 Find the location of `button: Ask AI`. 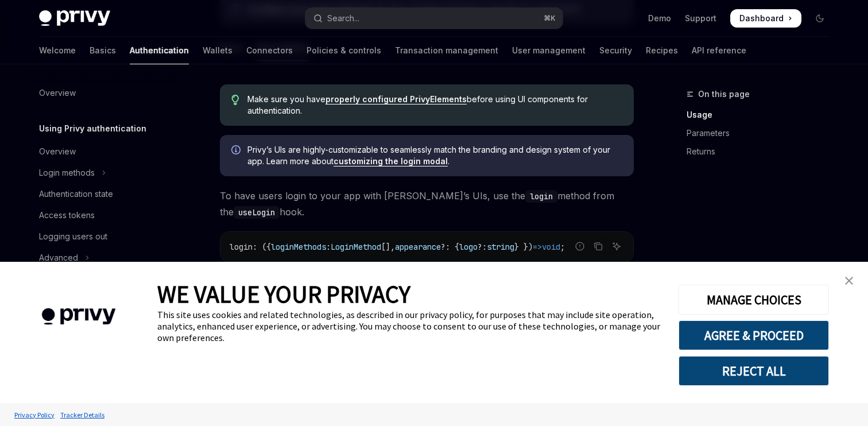

button: Ask AI is located at coordinates (617, 246).